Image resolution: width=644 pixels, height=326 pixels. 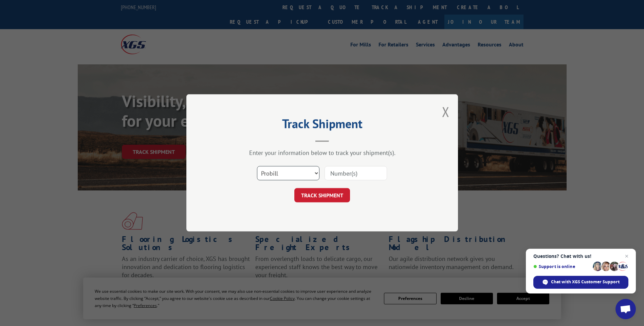 What do you see at coordinates (322, 196) in the screenshot?
I see `button: TRACK SHIPMENT` at bounding box center [322, 196].